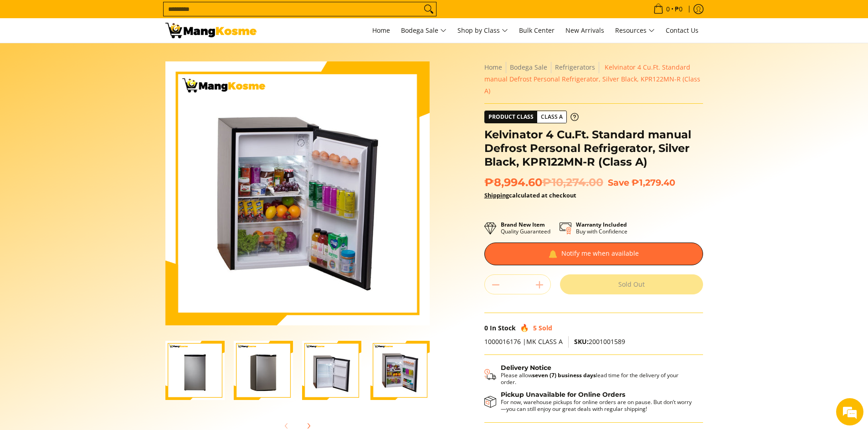 This screenshot has width=868, height=430. What do you see at coordinates (482, 31) in the screenshot?
I see `a: Shop by Class` at bounding box center [482, 31].